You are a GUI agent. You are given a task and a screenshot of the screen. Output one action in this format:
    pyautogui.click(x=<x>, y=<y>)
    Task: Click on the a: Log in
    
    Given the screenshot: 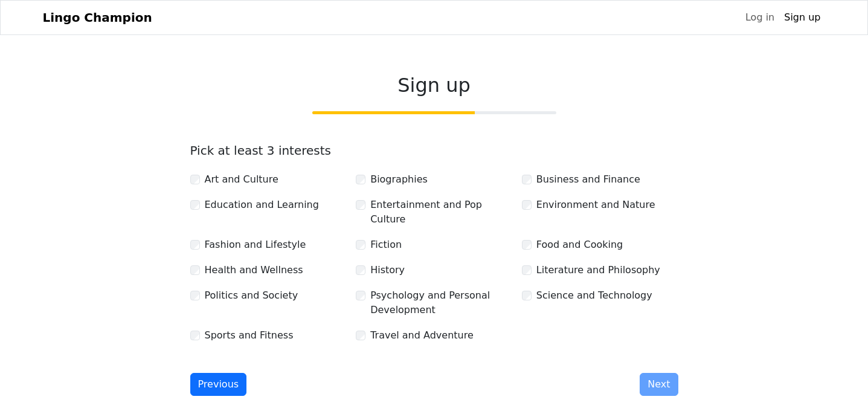 What is the action you would take?
    pyautogui.click(x=760, y=18)
    